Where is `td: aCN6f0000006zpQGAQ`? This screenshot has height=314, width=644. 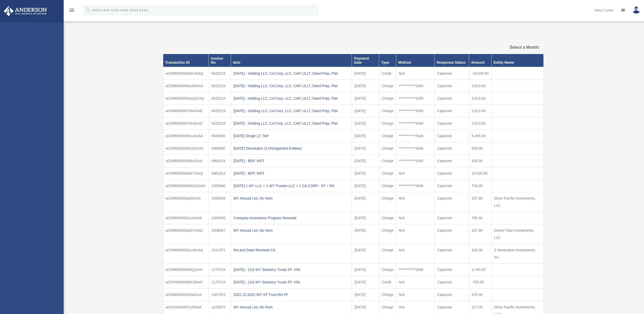
td: aCN6f0000006zpQGAQ is located at coordinates (186, 98).